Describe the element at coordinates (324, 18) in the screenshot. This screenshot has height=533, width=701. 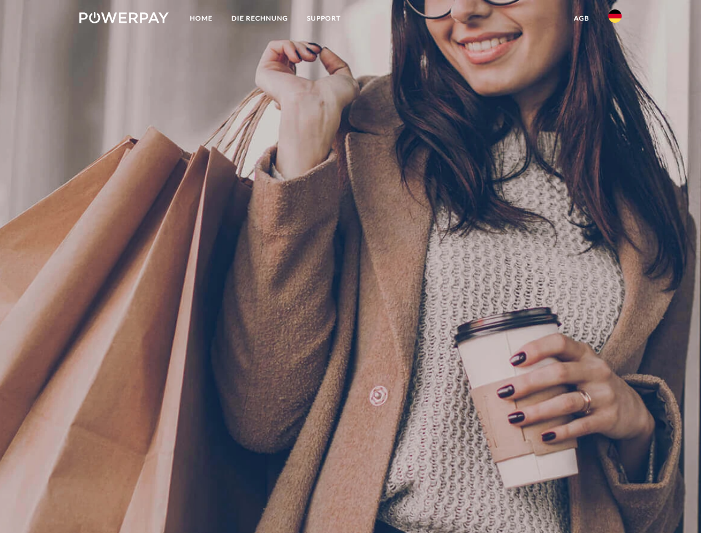
I see `a: SUPPORT` at that location.